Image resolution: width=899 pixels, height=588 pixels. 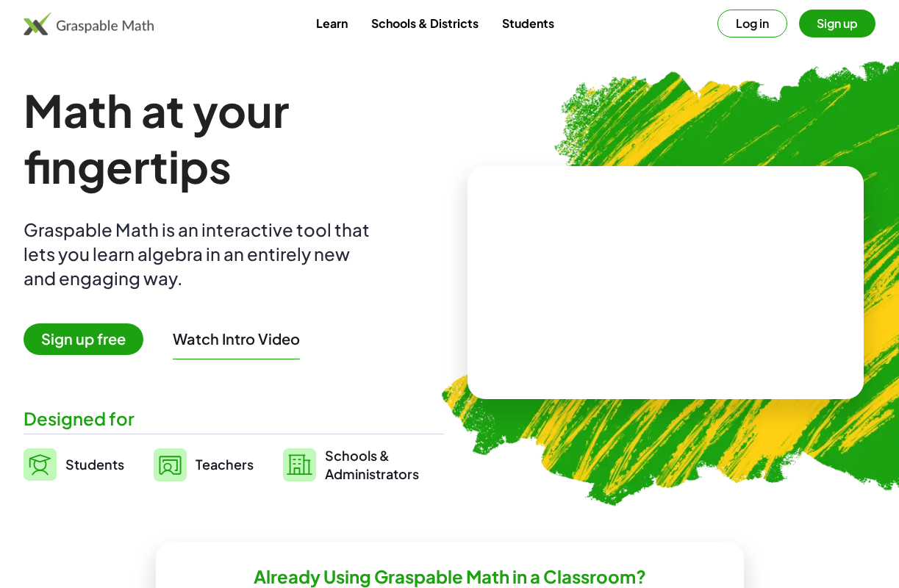 What do you see at coordinates (450, 576) in the screenshot?
I see `h2: Already Using Graspable Math in a Classroom?` at bounding box center [450, 576].